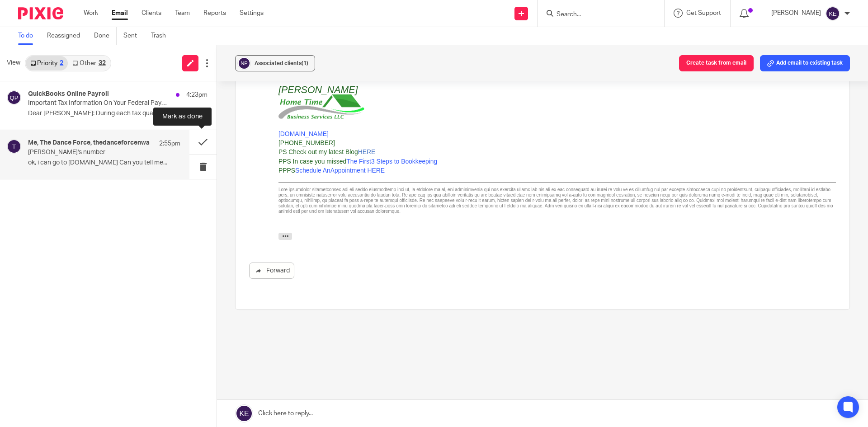  I want to click on a: Trash, so click(162, 35).